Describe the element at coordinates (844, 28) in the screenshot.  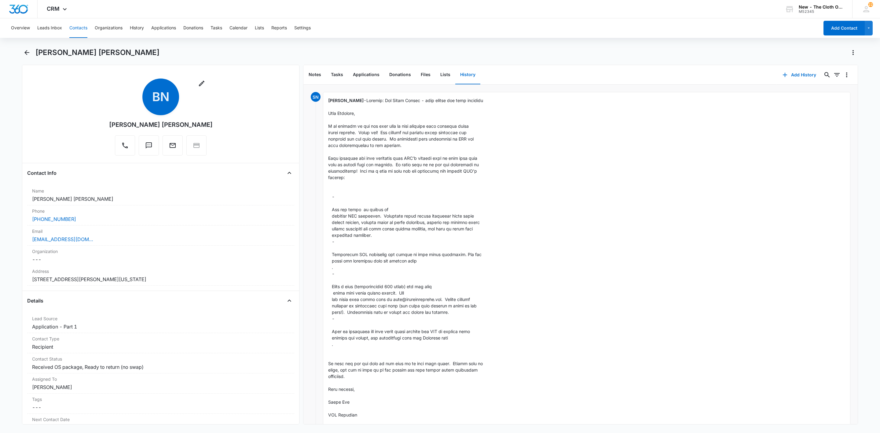
I see `button: Add Contact` at that location.